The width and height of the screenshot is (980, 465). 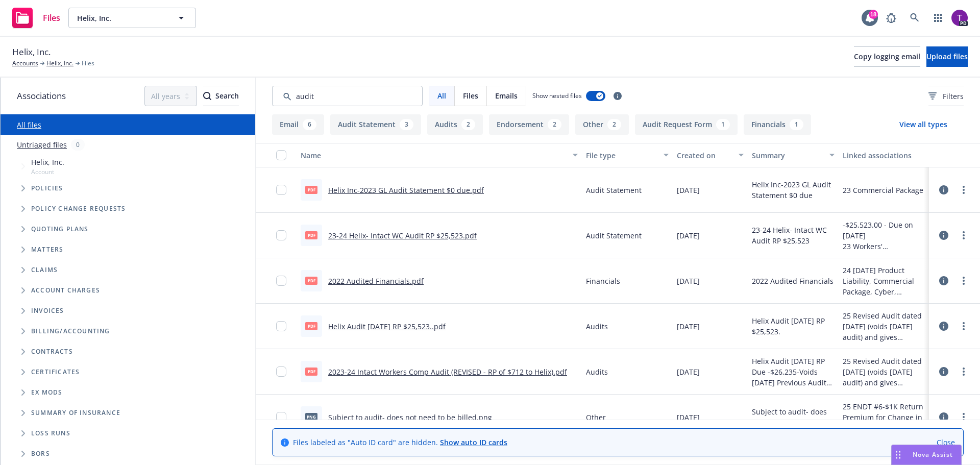 What do you see at coordinates (884, 155) in the screenshot?
I see `button: Linked associations` at bounding box center [884, 155].